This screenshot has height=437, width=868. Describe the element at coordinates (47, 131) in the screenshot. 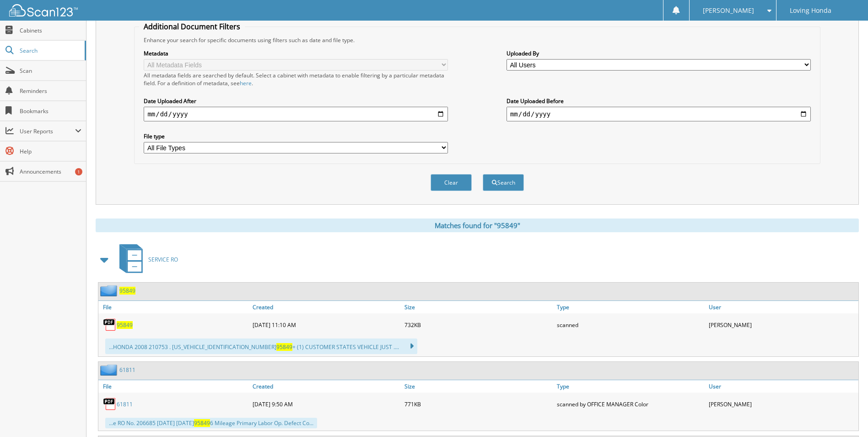

I see `span: User Reports` at that location.